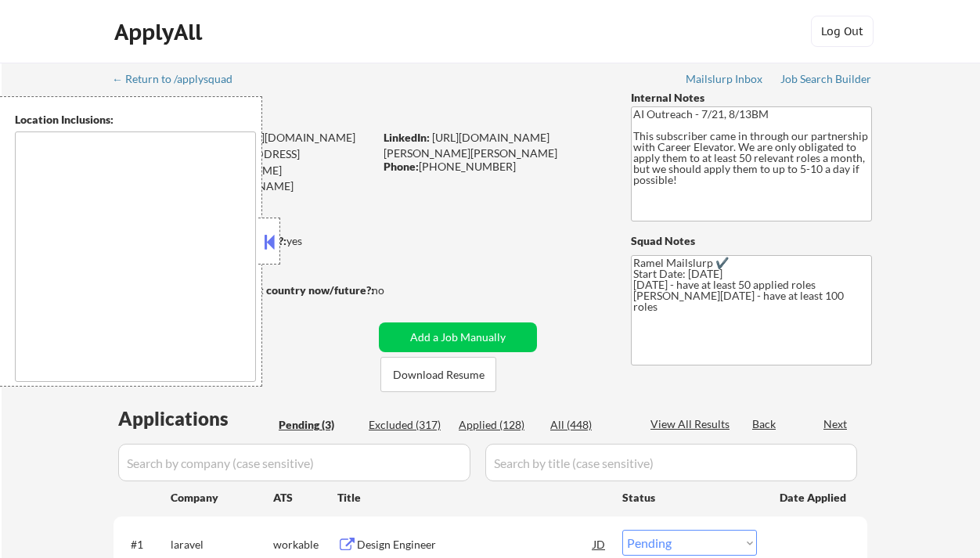  I want to click on div: Applied (128), so click(498, 425).